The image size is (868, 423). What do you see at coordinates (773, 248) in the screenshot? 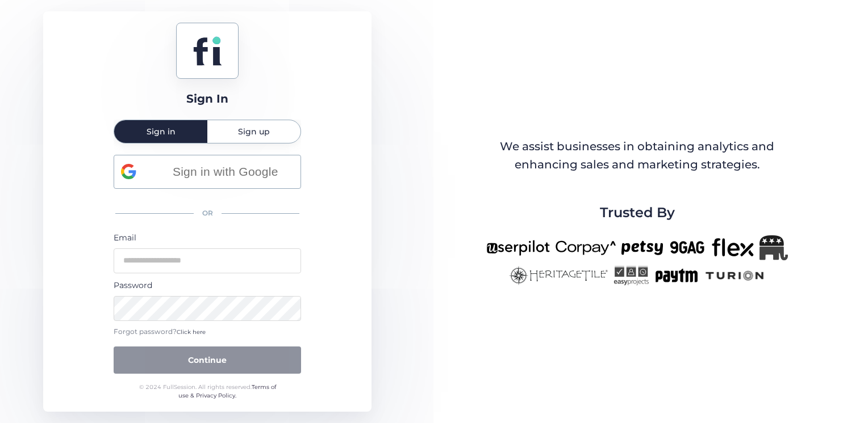
I see `img: Republicanlogo-bw.png` at bounding box center [773, 248].